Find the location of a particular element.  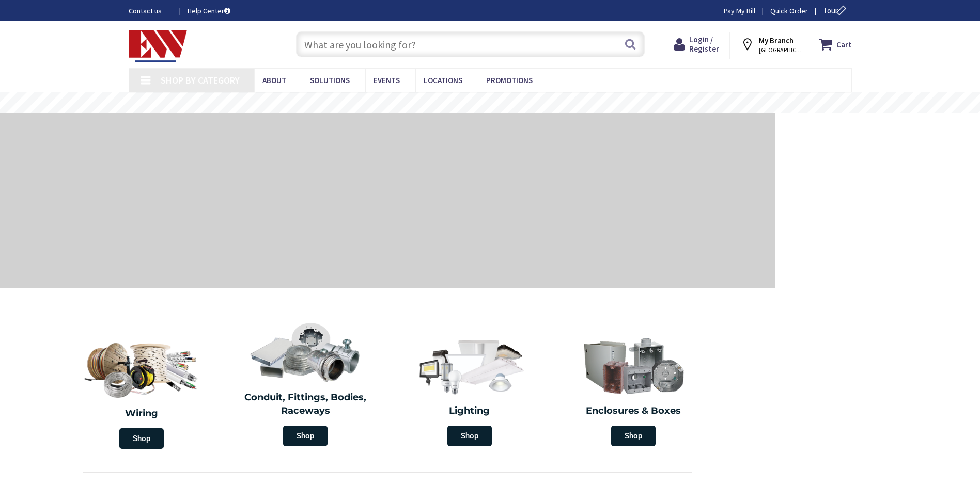

span: Tour is located at coordinates (836, 10).